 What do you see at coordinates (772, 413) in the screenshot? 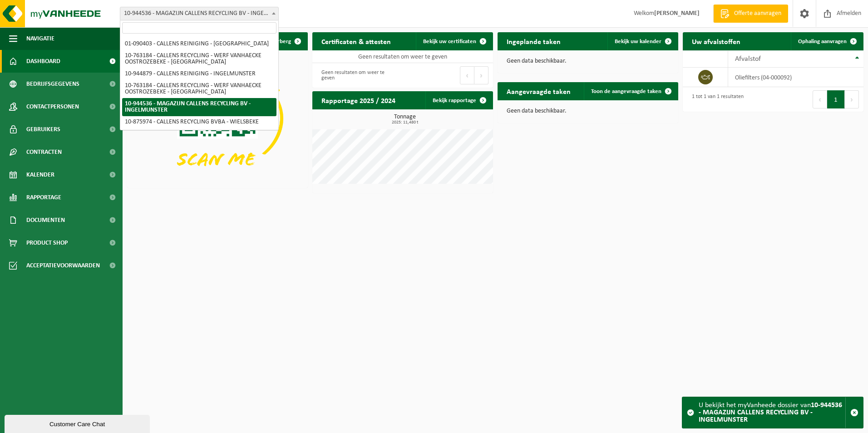
I see `div: U bekijkt het myVanheede dossier van` at bounding box center [772, 413].